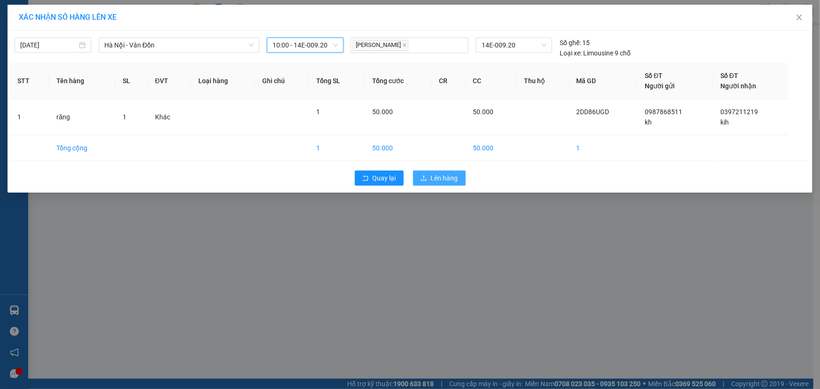 This screenshot has width=820, height=389. What do you see at coordinates (724, 122) in the screenshot?
I see `span: kih` at bounding box center [724, 122].